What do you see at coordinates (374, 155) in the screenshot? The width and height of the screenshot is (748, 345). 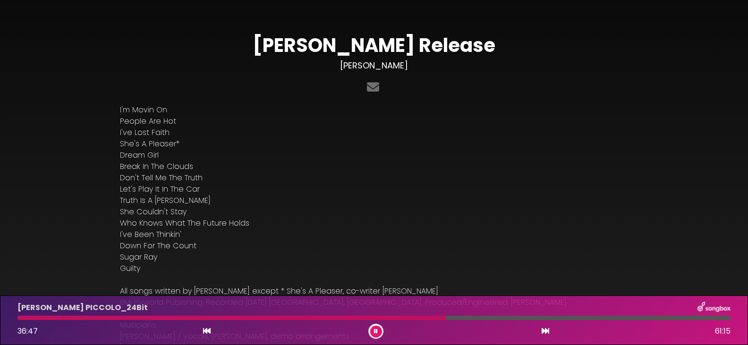 I see `p: Dream Girl` at bounding box center [374, 155].